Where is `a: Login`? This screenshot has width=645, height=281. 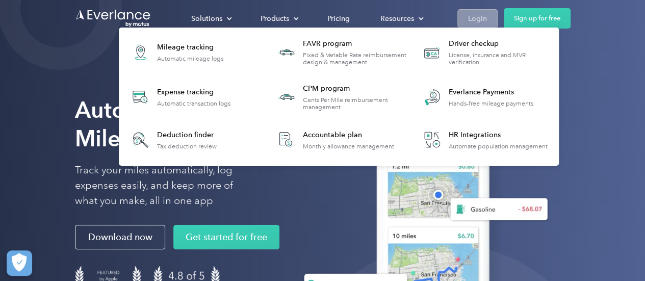 a: Login is located at coordinates (477, 18).